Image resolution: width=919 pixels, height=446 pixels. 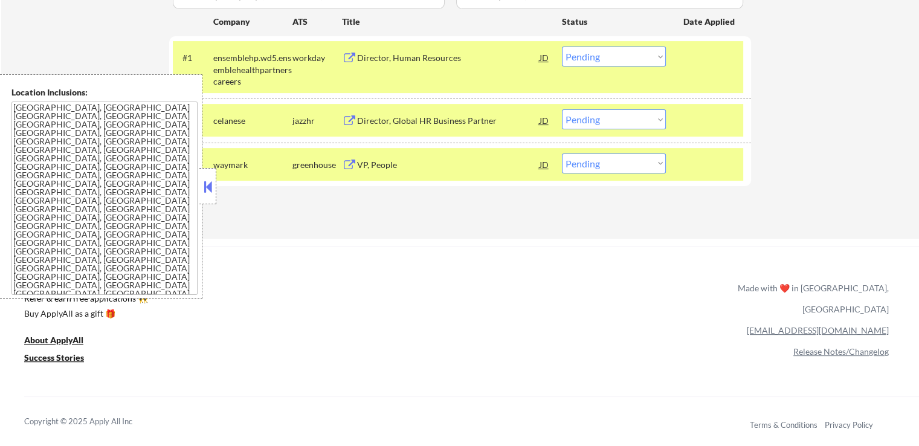 I want to click on div: Director, Human Resources, so click(x=448, y=58).